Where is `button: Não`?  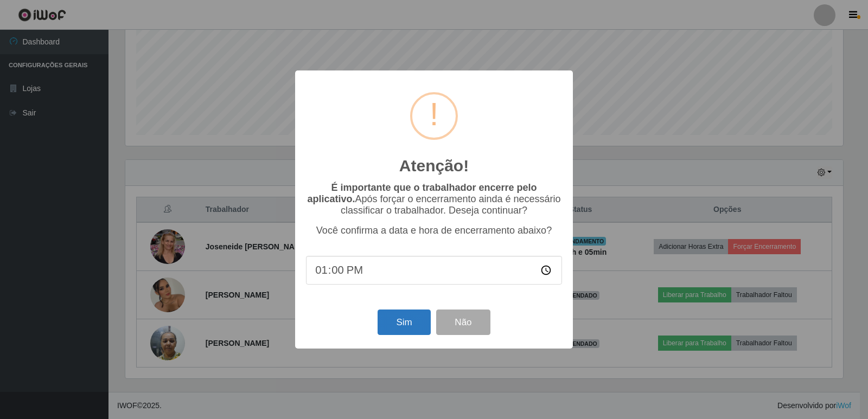
button: Não is located at coordinates (463, 322).